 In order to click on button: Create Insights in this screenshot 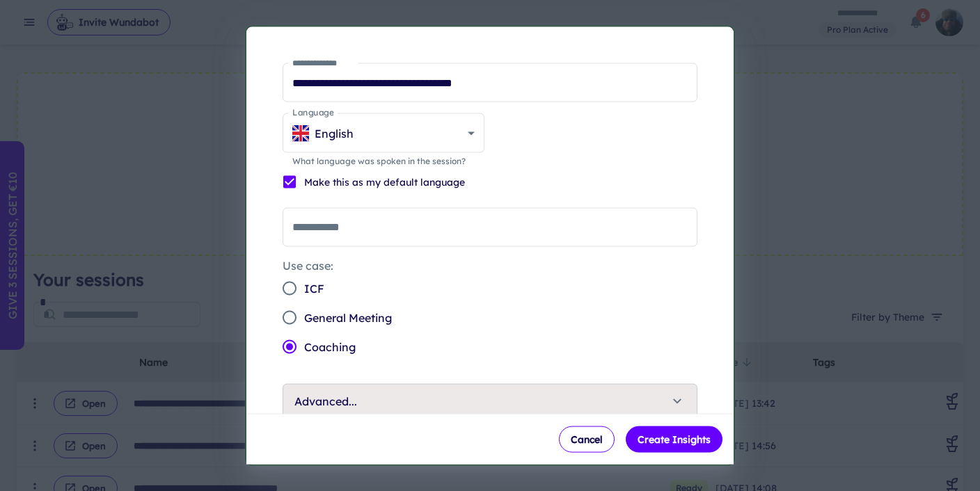, I will do `click(674, 439)`.